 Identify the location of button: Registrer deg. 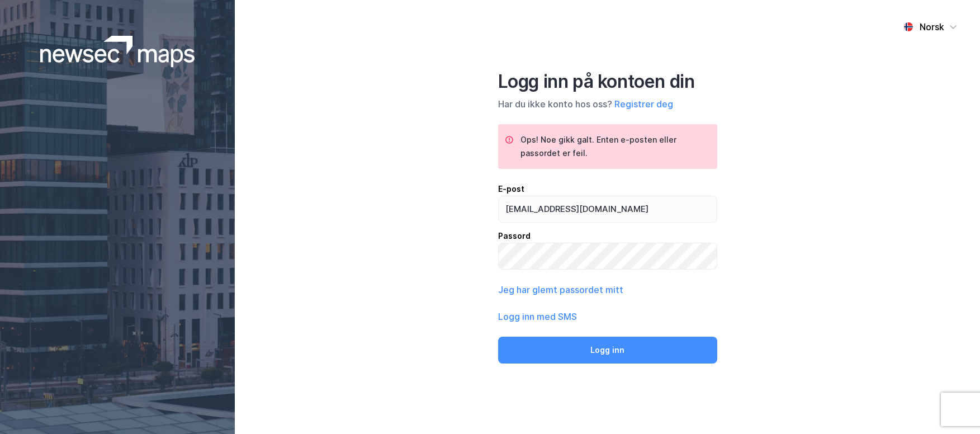
(644, 104).